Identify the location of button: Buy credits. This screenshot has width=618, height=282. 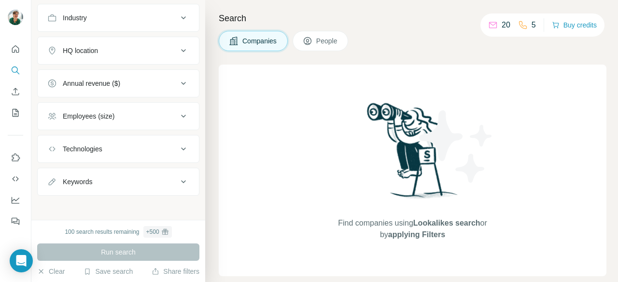
(574, 25).